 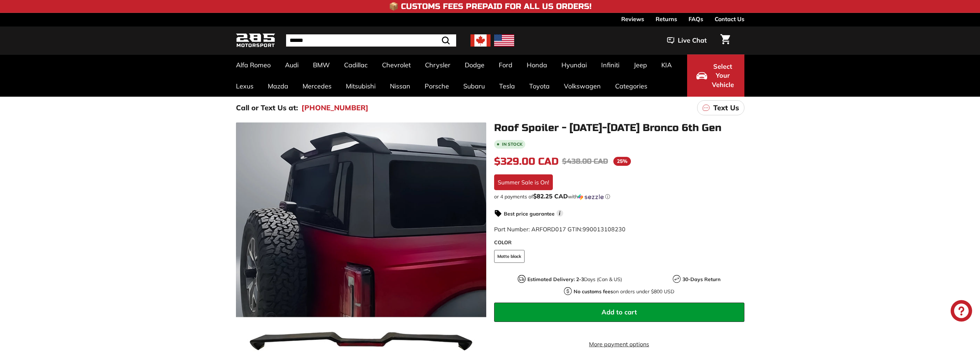 I want to click on a: Alfa Romeo, so click(x=253, y=65).